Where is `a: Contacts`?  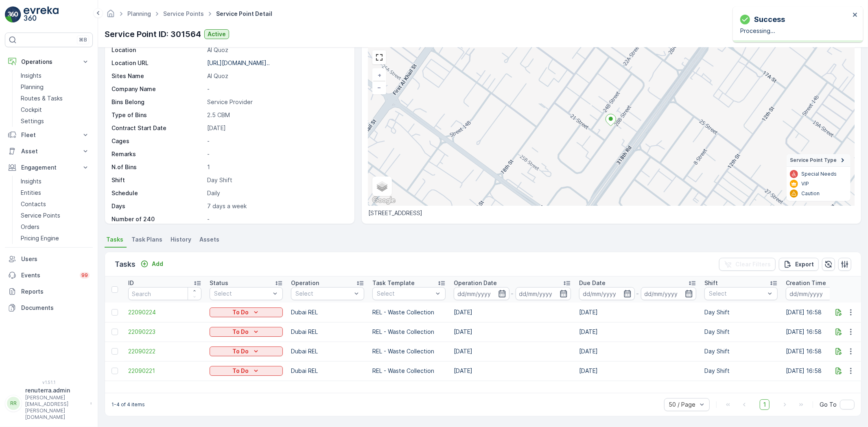
a: Contacts is located at coordinates (55, 204).